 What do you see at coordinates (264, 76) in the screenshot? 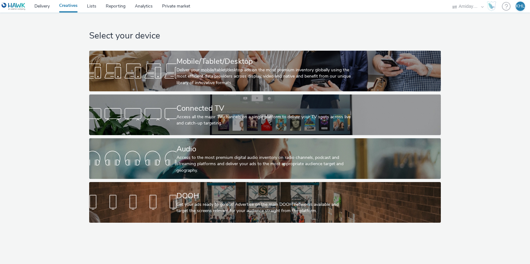
I see `div: Deliver your mobile/tablet/desktop ads on the most premium inventory globally using the most effi...` at bounding box center [264, 76].